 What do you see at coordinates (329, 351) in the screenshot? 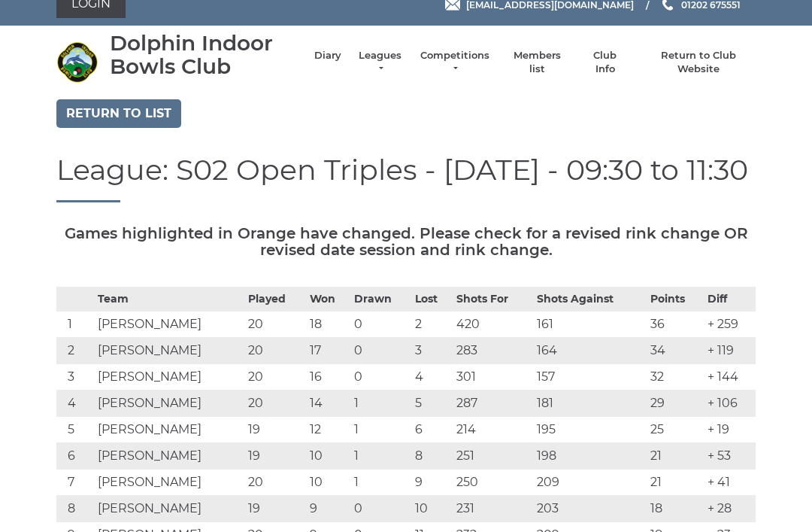
I see `td: 17` at bounding box center [329, 351].